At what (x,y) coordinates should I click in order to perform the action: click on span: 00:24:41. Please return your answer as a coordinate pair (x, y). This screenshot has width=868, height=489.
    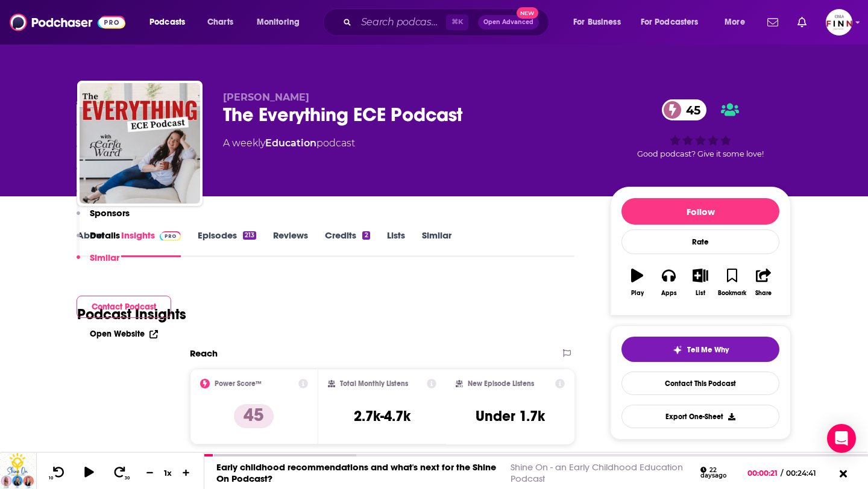
    Looking at the image, I should click on (806, 473).